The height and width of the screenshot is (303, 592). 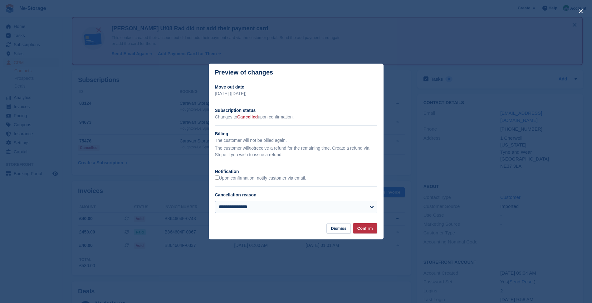 What do you see at coordinates (296, 87) in the screenshot?
I see `h2: Move out date` at bounding box center [296, 87].